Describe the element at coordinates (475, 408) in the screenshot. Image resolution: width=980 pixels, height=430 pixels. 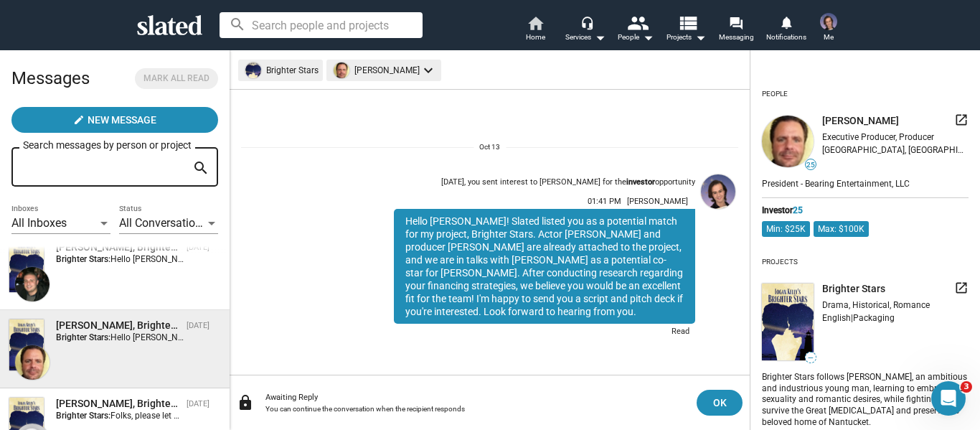
I see `div: You can continue the conversation when the recipient responds` at that location.